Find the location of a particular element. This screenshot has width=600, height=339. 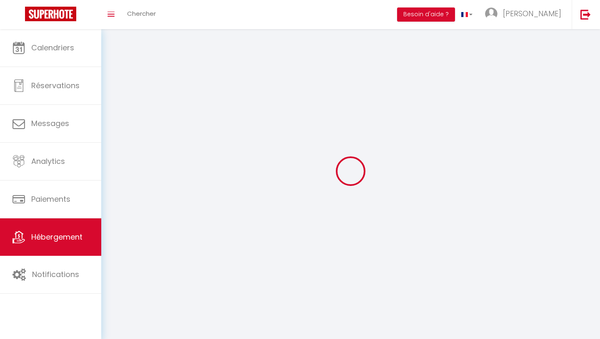

img: Super Booking is located at coordinates (50, 14).